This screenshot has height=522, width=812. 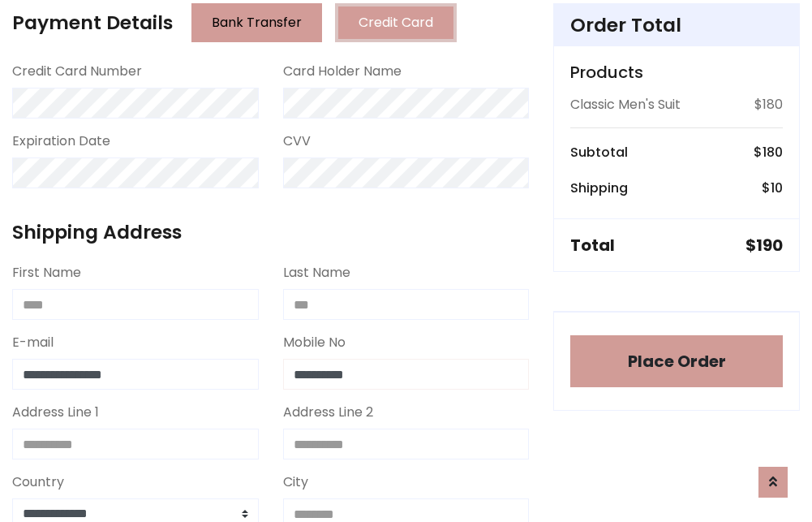 What do you see at coordinates (396, 23) in the screenshot?
I see `button: Credit Card` at bounding box center [396, 23].